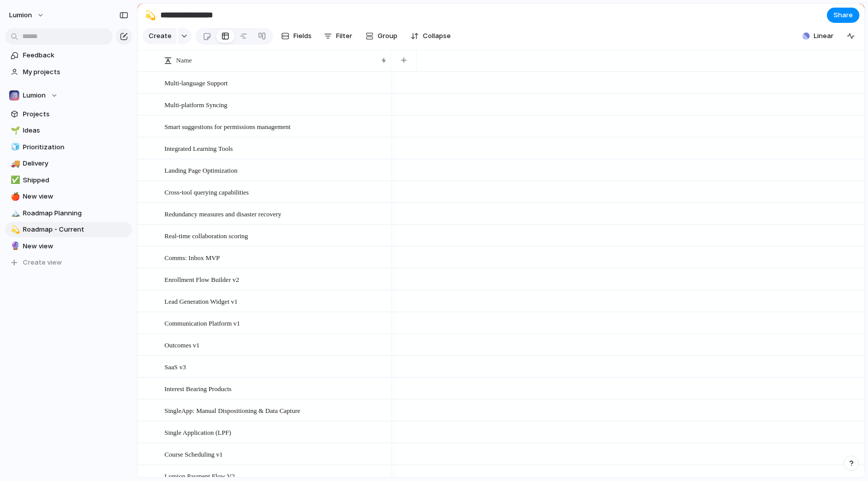 This screenshot has width=868, height=481. I want to click on span: Name, so click(184, 60).